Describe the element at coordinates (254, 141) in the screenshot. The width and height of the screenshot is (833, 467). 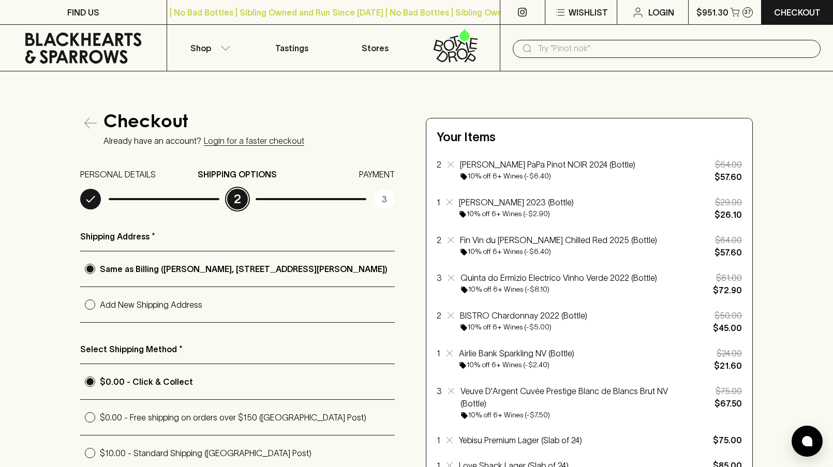
I see `a: Login for a faster checkout` at that location.